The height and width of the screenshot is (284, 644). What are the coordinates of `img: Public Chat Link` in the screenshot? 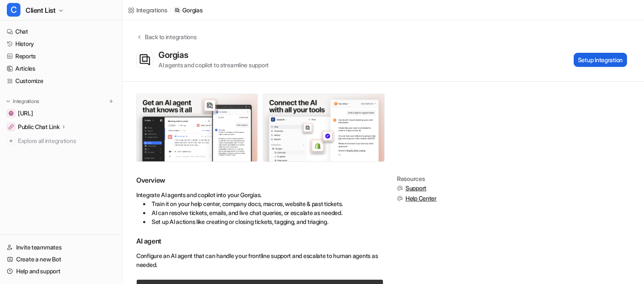 It's located at (11, 127).